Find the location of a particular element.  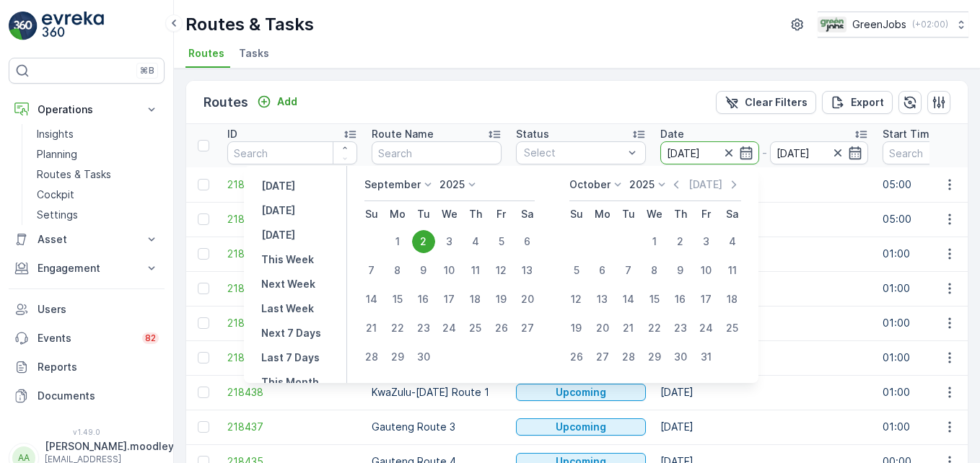

span: 218437 is located at coordinates (292, 427).